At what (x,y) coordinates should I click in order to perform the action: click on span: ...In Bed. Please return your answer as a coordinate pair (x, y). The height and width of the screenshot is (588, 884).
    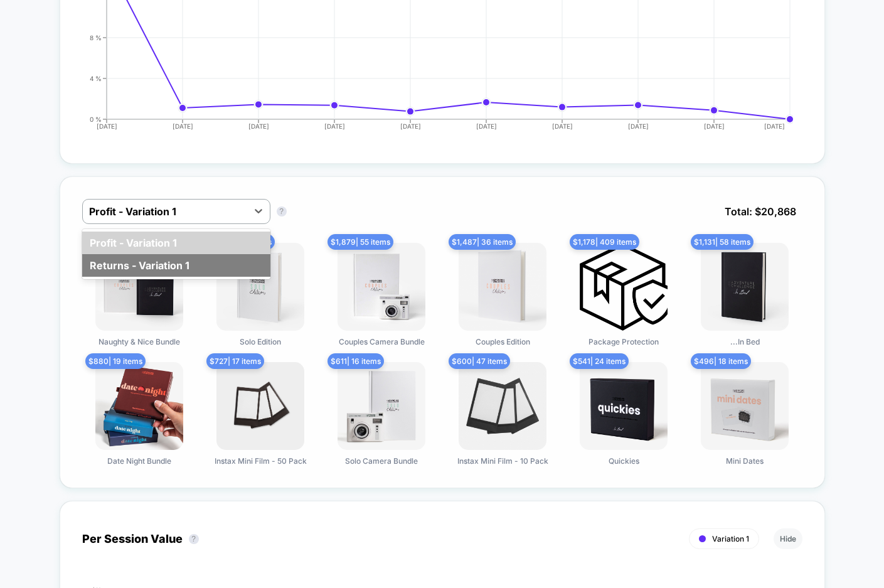
    Looking at the image, I should click on (745, 341).